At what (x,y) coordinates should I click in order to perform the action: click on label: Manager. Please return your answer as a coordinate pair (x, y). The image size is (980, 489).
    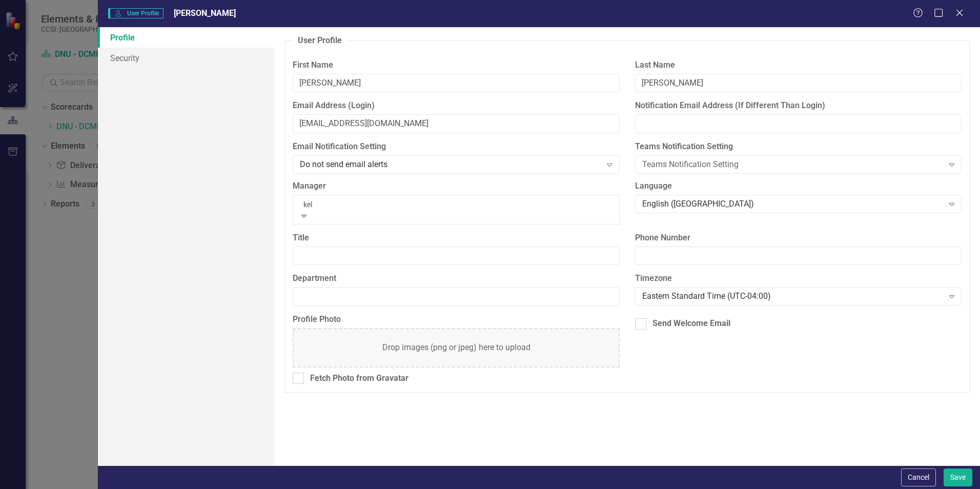
    Looking at the image, I should click on (456, 186).